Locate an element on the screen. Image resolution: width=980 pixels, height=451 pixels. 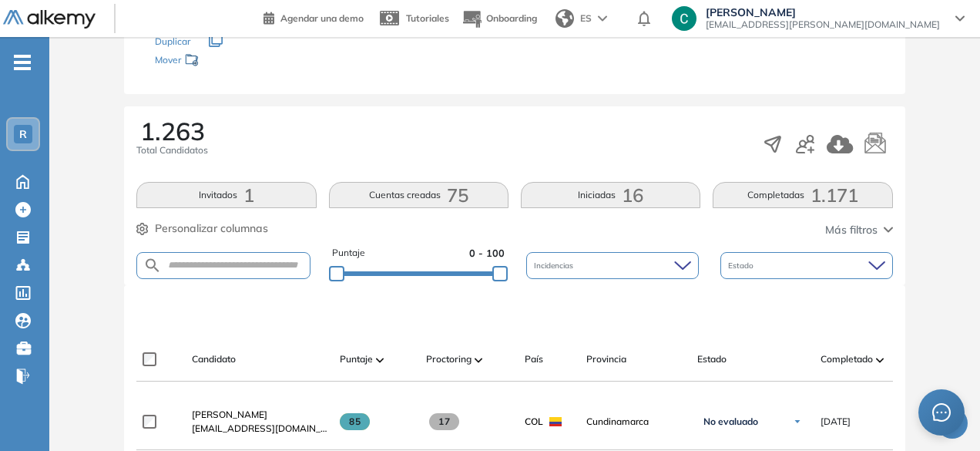
span: Proctoring is located at coordinates (449, 359).